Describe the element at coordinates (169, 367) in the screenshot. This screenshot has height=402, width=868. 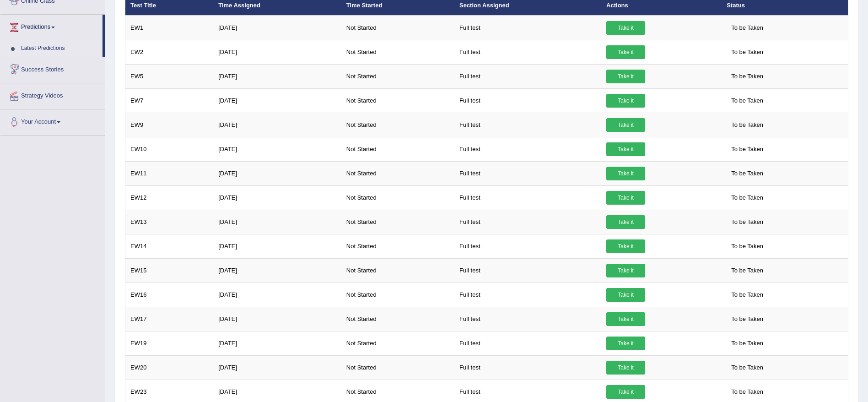
I see `td: EW20` at that location.